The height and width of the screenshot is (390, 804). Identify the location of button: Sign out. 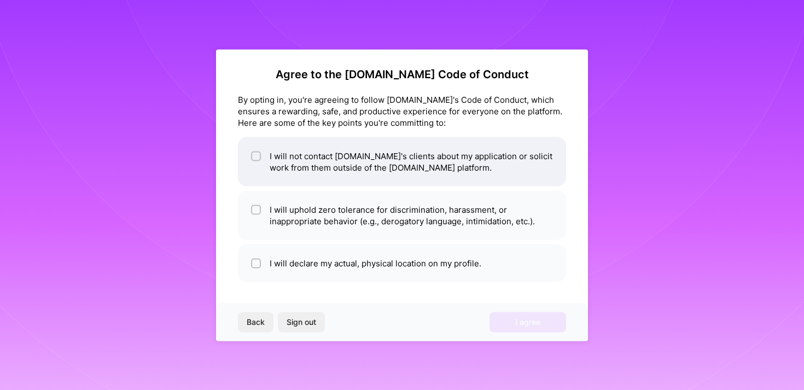
(301, 322).